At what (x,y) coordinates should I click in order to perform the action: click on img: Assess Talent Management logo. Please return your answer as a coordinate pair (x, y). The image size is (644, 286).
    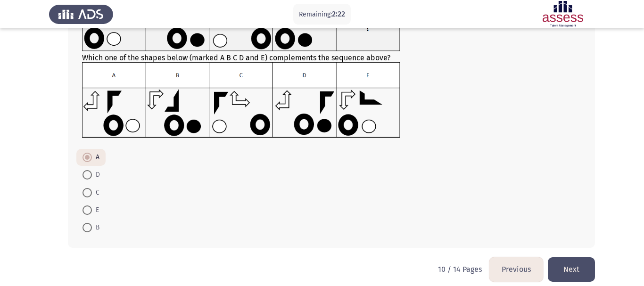
    Looking at the image, I should click on (81, 14).